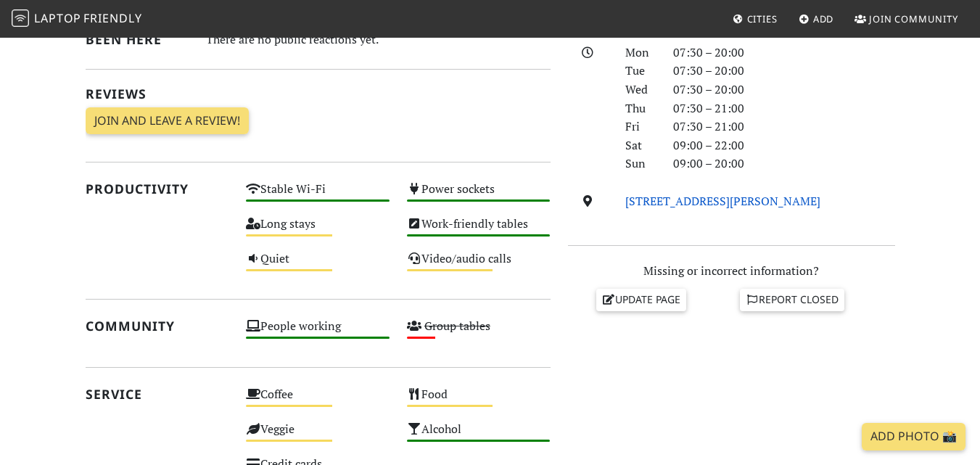  Describe the element at coordinates (792, 300) in the screenshot. I see `a: Report closed` at that location.